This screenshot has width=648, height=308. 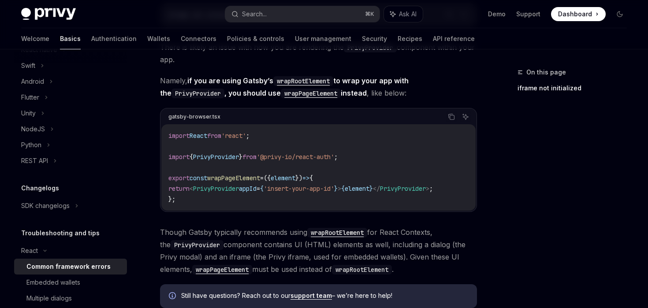 I want to click on button: Toggle dark mode, so click(x=620, y=14).